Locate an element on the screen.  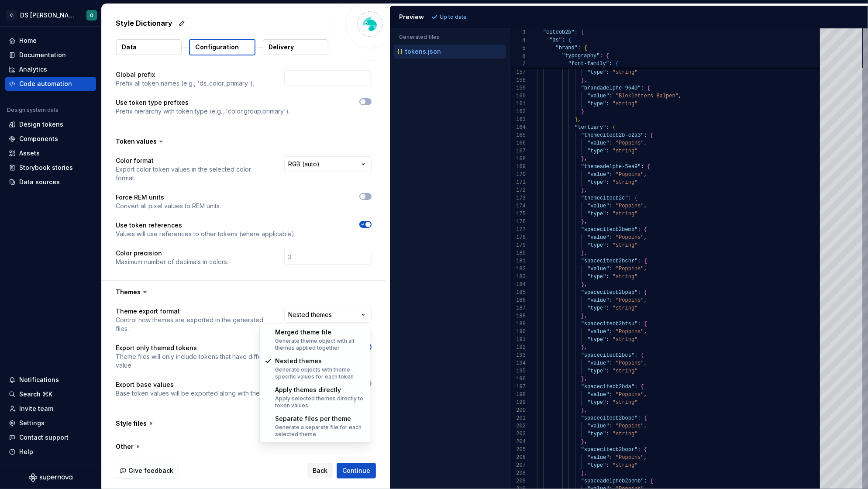
div: Apply selected themes directly to token values is located at coordinates (320, 402).